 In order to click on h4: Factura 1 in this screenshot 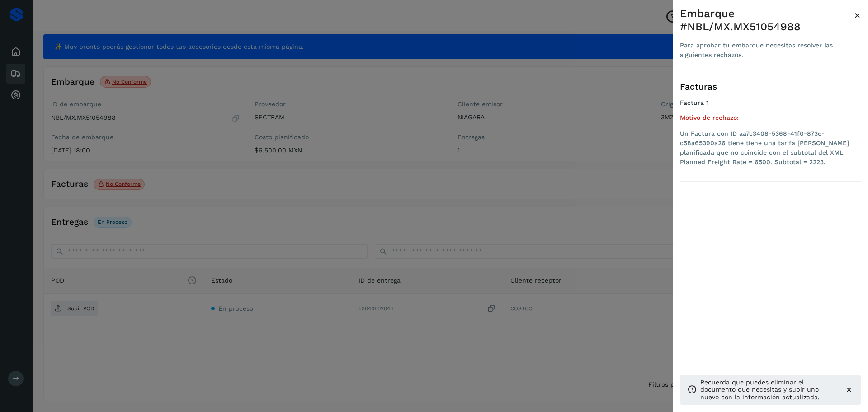, I will do `click(771, 103)`.